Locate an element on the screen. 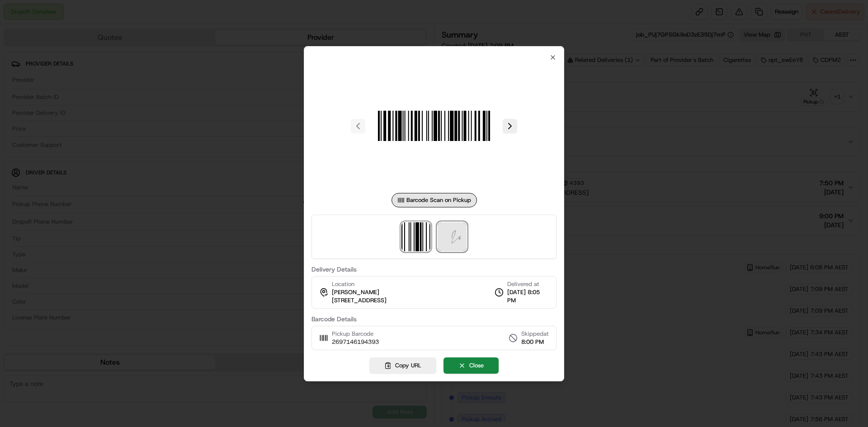 This screenshot has width=868, height=427. label: Delivery Details is located at coordinates (434, 269).